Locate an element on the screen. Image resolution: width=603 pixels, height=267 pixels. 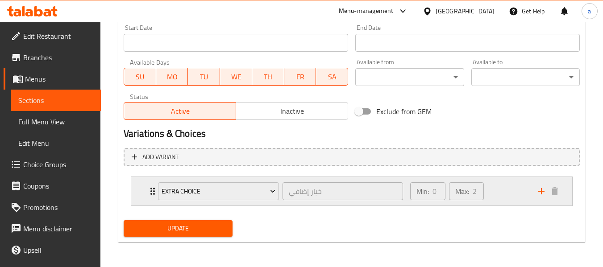
button: TU is located at coordinates (204, 77).